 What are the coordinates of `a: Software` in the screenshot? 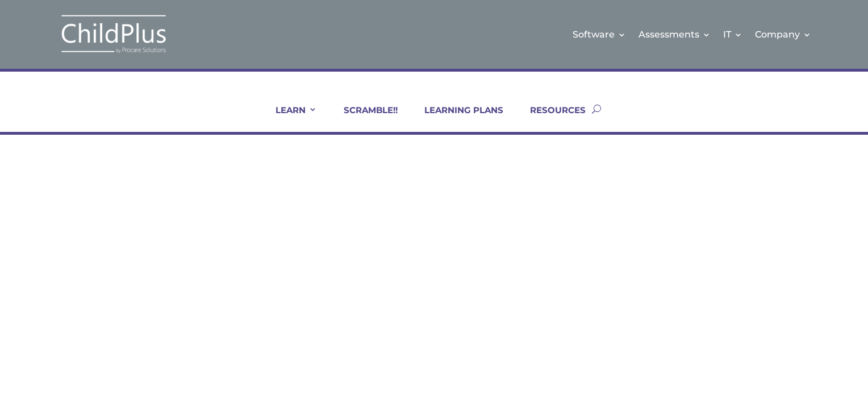 It's located at (600, 34).